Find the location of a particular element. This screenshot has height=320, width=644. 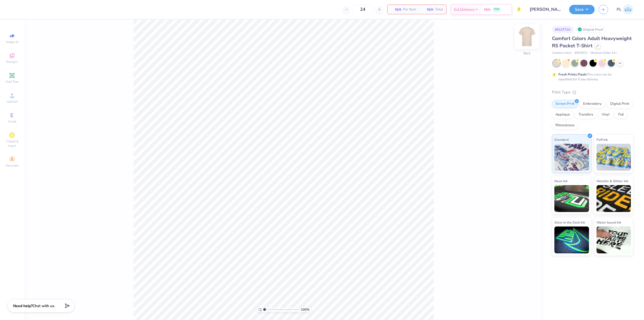

span: 100 % is located at coordinates (305, 310).